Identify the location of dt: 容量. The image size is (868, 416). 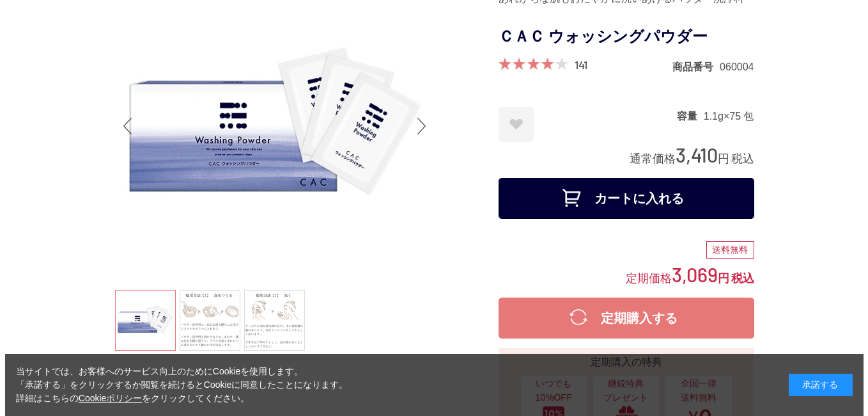
(686, 116).